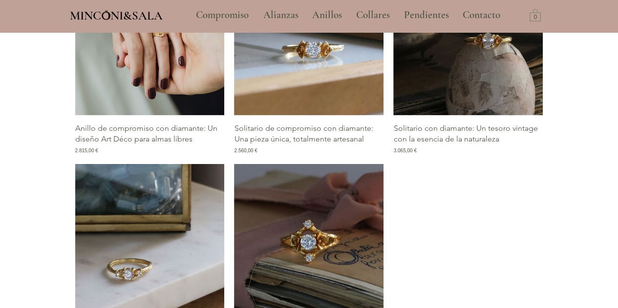 The width and height of the screenshot is (618, 308). Describe the element at coordinates (116, 16) in the screenshot. I see `span: MINCONI&SALA` at that location.